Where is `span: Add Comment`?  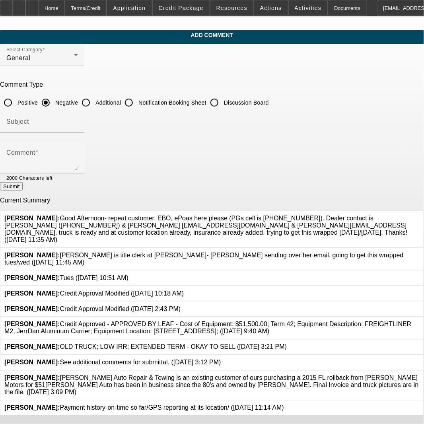
span: Add Comment is located at coordinates (212, 35).